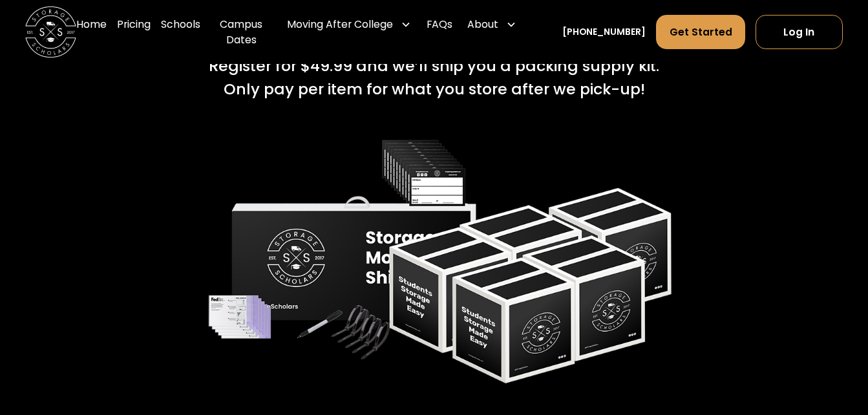 The height and width of the screenshot is (415, 868). What do you see at coordinates (701, 31) in the screenshot?
I see `a: Get Started` at bounding box center [701, 31].